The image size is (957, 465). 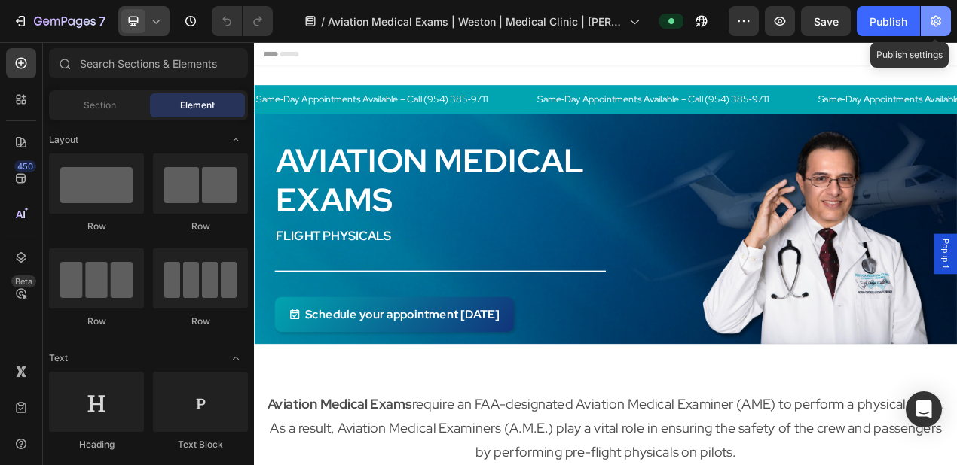 What do you see at coordinates (102, 21) in the screenshot?
I see `p: 7` at bounding box center [102, 21].